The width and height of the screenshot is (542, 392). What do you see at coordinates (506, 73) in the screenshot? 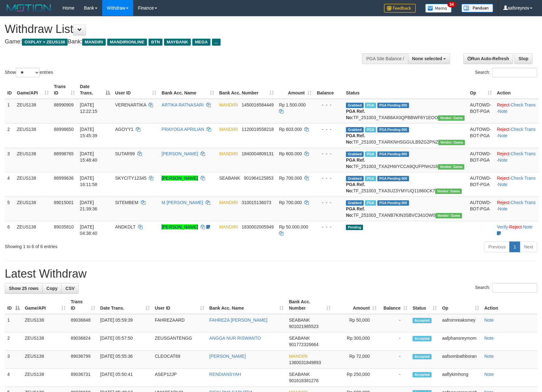
I see `label: Search:` at bounding box center [506, 73].